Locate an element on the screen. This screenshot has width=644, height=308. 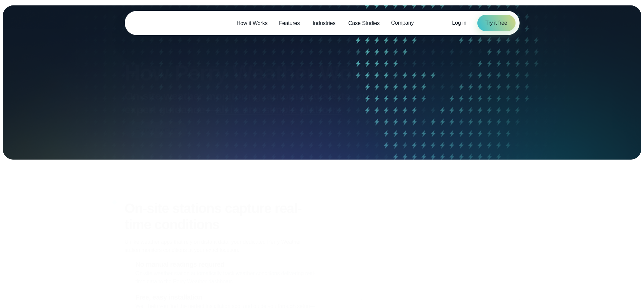
span: Company is located at coordinates (403, 23).